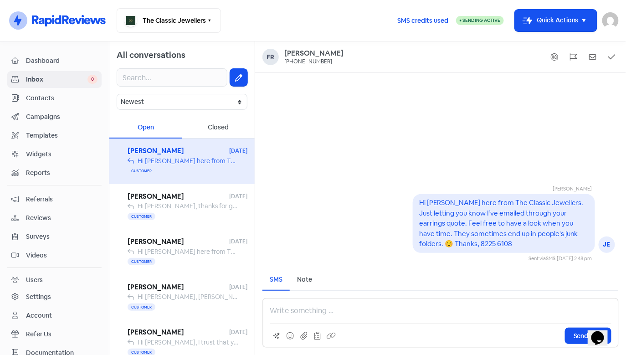  I want to click on span: 0, so click(93, 79).